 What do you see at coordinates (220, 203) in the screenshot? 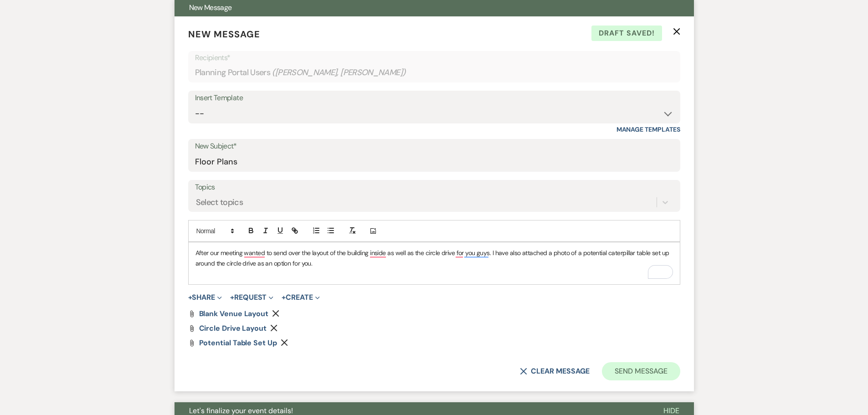
I see `div: Select topics` at bounding box center [220, 203].